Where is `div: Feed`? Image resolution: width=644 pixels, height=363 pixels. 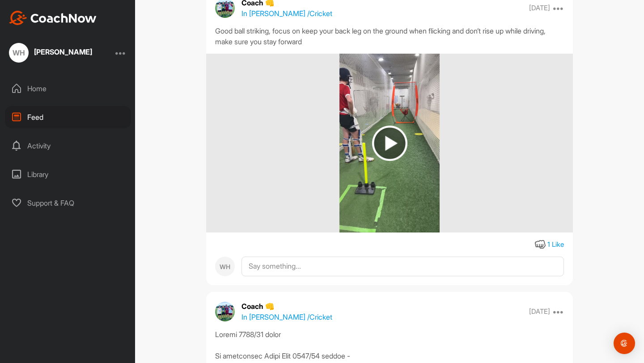
div: Feed is located at coordinates (68, 117).